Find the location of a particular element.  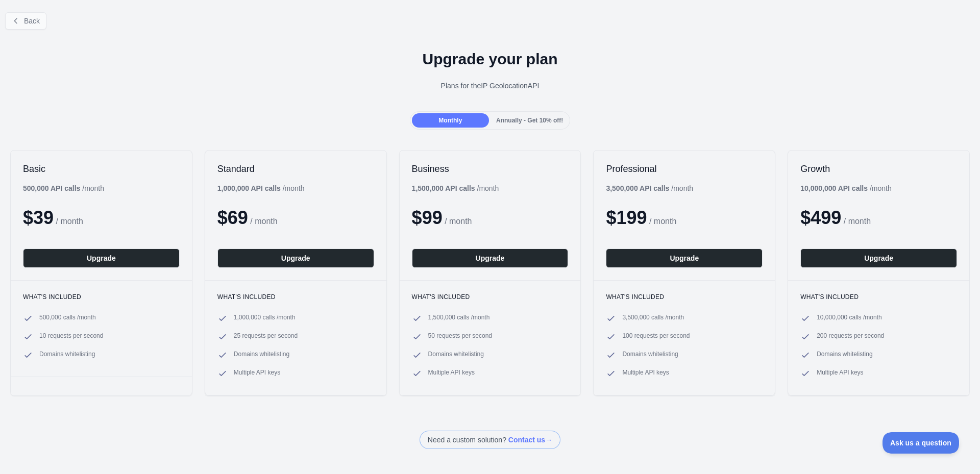

span: $ 99 is located at coordinates (427, 217).